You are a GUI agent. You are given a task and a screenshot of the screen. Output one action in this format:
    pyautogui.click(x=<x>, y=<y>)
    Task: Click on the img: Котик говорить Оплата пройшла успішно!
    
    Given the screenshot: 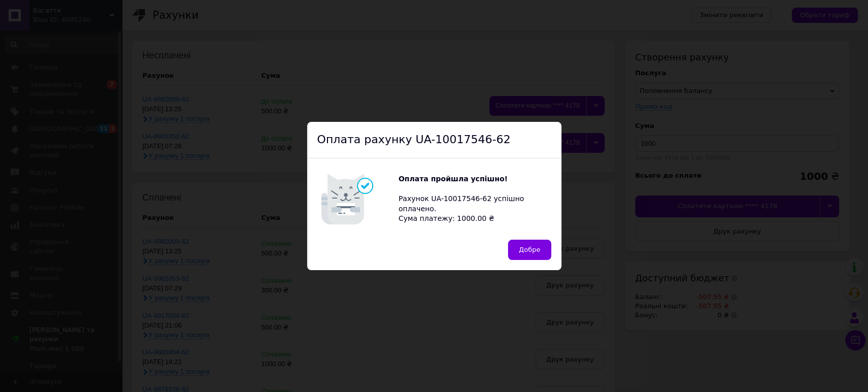 What is the action you would take?
    pyautogui.click(x=357, y=199)
    